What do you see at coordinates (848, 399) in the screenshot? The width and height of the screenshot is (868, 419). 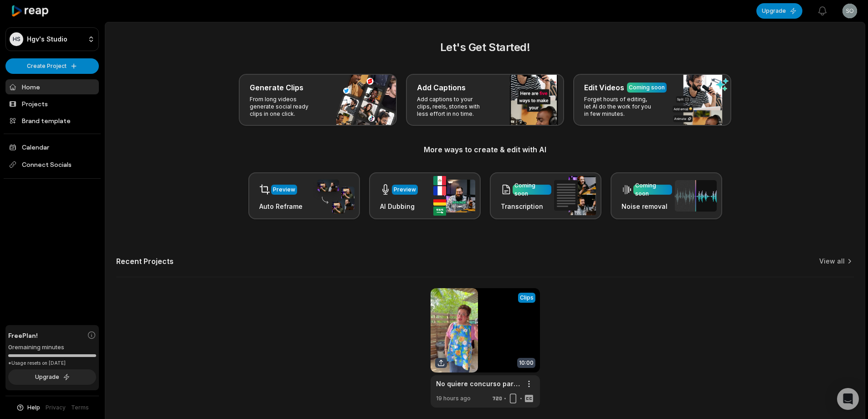 I see `div: Open Intercom Messenger` at bounding box center [848, 399].